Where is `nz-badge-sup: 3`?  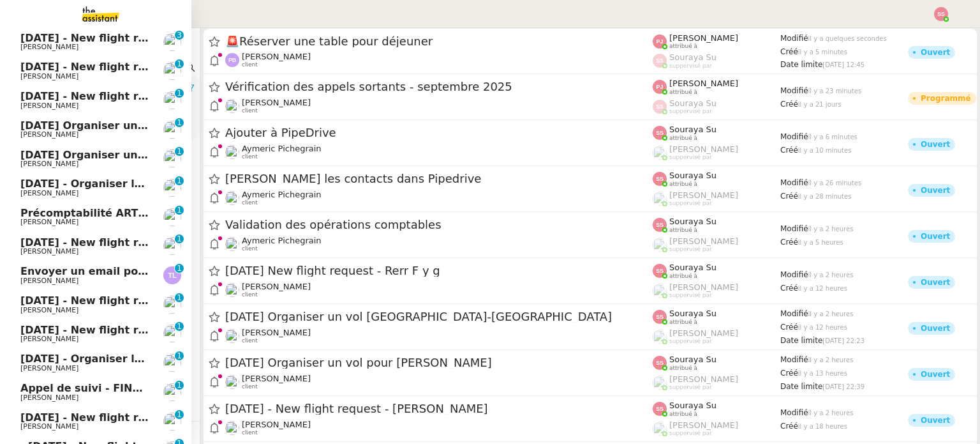
nz-badge-sup: 3 is located at coordinates (180, 35).